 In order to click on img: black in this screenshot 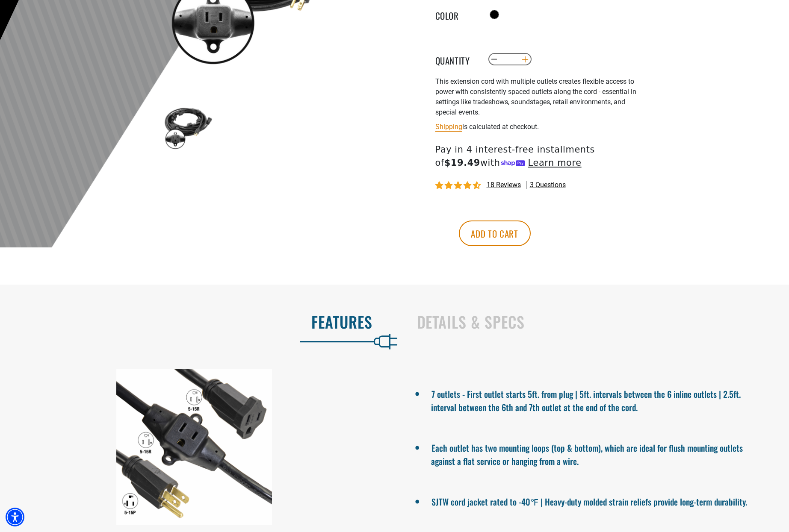, I will do `click(188, 126)`.